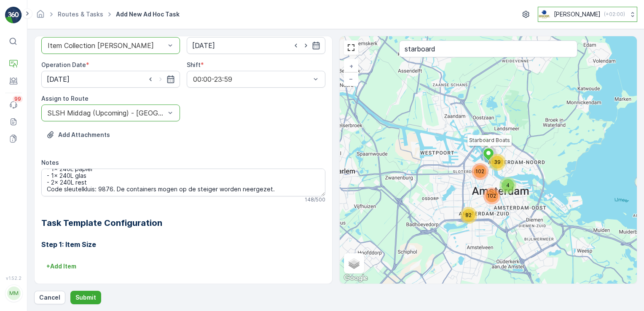 The height and width of the screenshot is (311, 644). Describe the element at coordinates (468, 215) in the screenshot. I see `span: 82` at that location.